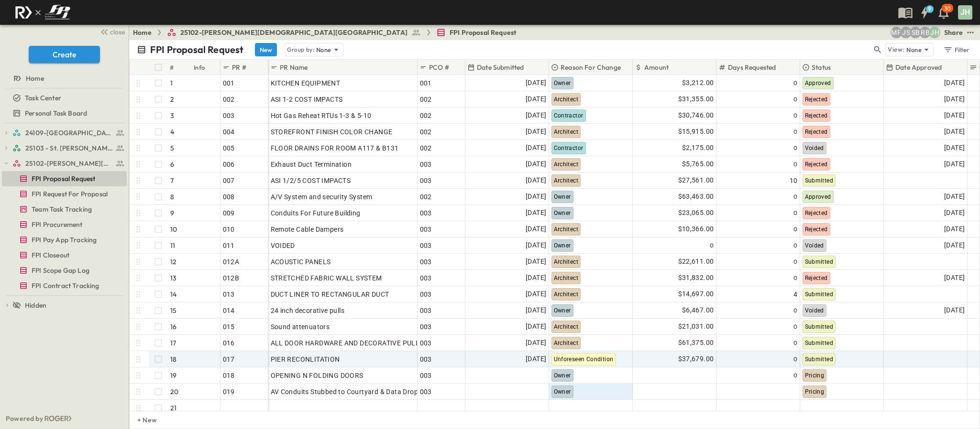  Describe the element at coordinates (326, 278) in the screenshot. I see `span: STRETCHED FABRIC WALL SYSTEM` at that location.